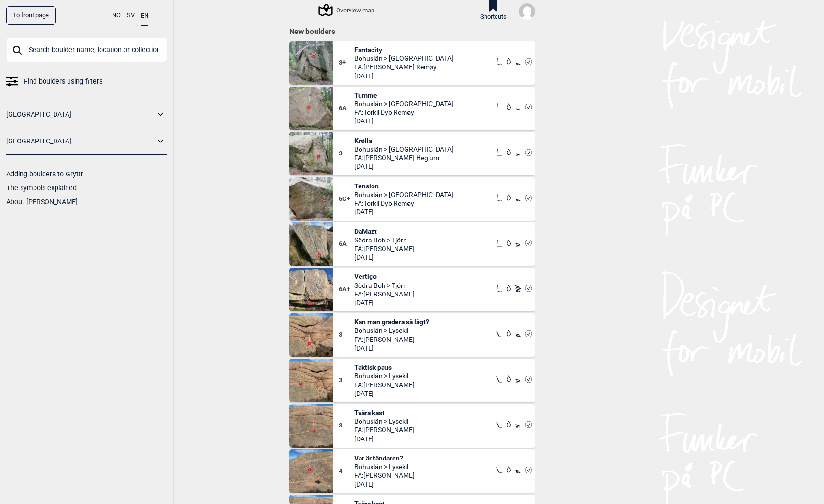 This screenshot has height=504, width=824. I want to click on a: To front page, so click(31, 15).